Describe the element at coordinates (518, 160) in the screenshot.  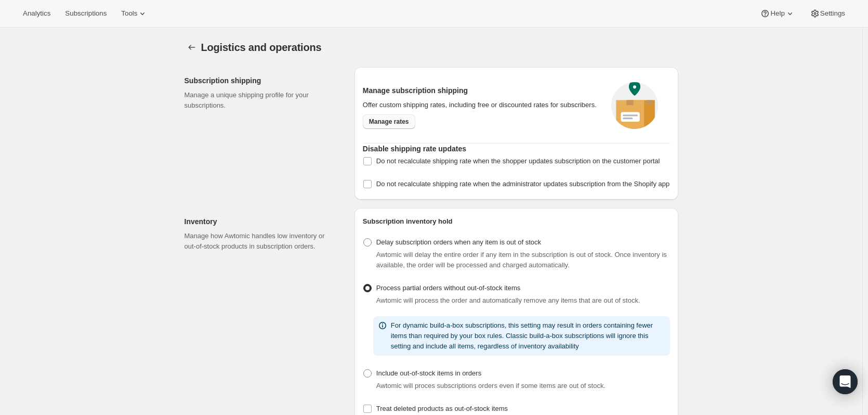
I see `span: Do not recalculate shipping rate when the shopper updates subscription on the customer portal` at that location.